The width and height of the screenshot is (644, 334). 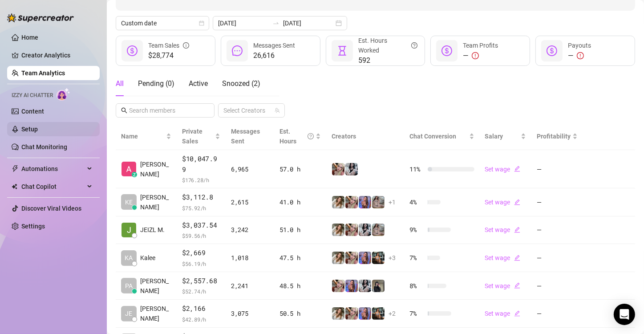 What do you see at coordinates (15, 169) in the screenshot?
I see `span: thunderbolt` at bounding box center [15, 169].